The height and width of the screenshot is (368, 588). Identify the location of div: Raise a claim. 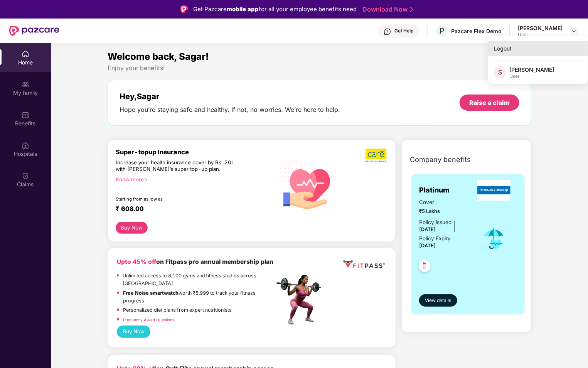
(490, 103).